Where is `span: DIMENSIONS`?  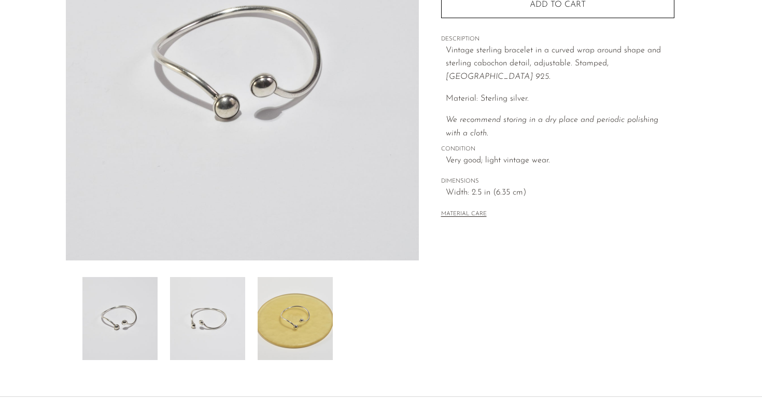
span: DIMENSIONS is located at coordinates (558, 181).